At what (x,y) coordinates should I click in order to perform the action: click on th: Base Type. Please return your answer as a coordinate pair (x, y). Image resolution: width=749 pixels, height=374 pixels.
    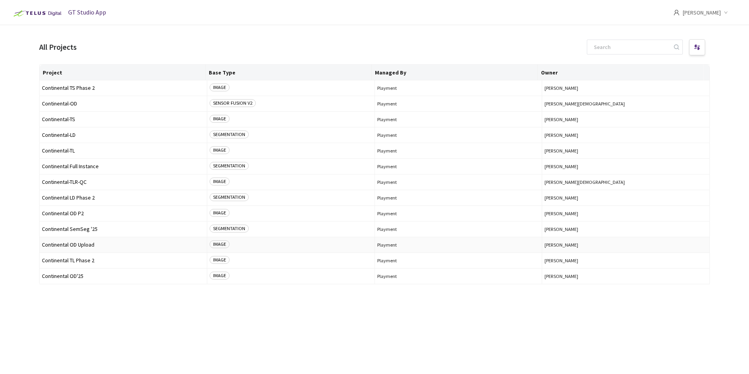
    Looking at the image, I should click on (289, 72).